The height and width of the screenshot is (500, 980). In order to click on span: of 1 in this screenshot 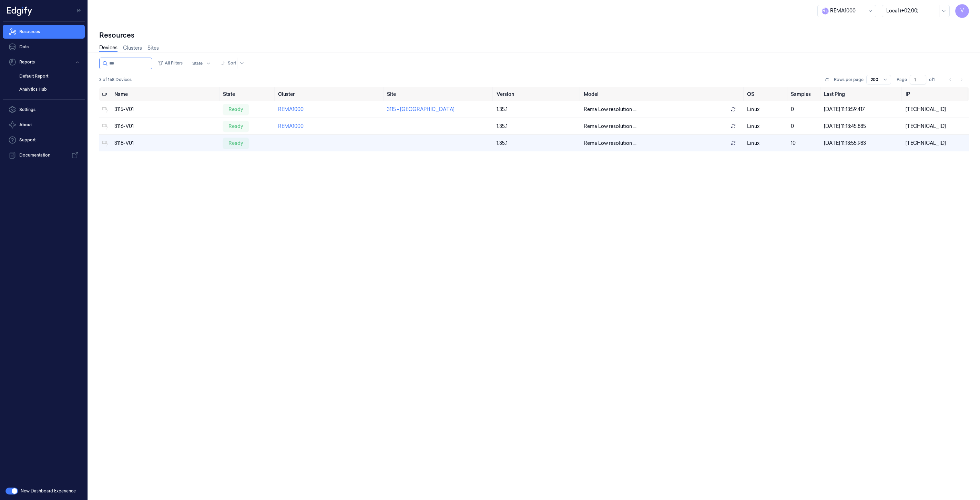, I will do `click(935, 79)`.